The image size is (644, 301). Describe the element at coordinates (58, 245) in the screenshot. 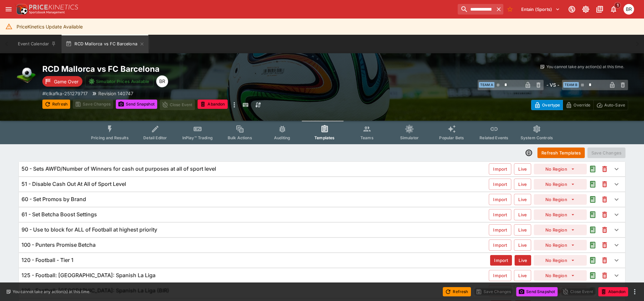

I see `h6: 100 - Punters Promise Betcha` at that location.